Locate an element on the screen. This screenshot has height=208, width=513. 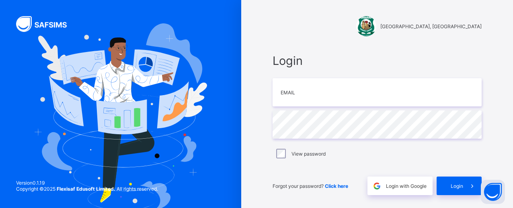
button: Open asap is located at coordinates (493, 191).